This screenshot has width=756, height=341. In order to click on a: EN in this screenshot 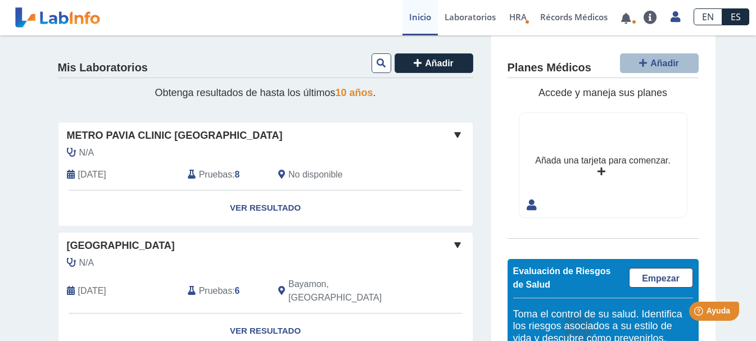, I will do `click(708, 17)`.